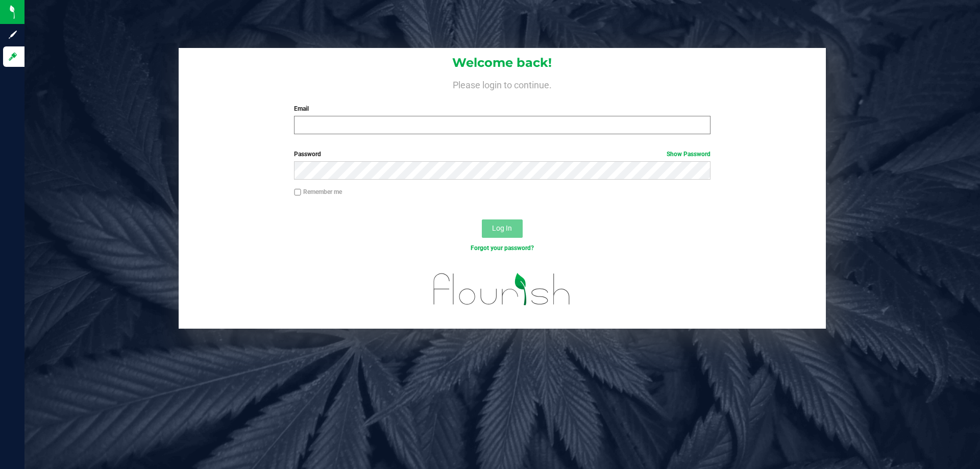 This screenshot has width=980, height=469. I want to click on input: Remember me, so click(298, 193).